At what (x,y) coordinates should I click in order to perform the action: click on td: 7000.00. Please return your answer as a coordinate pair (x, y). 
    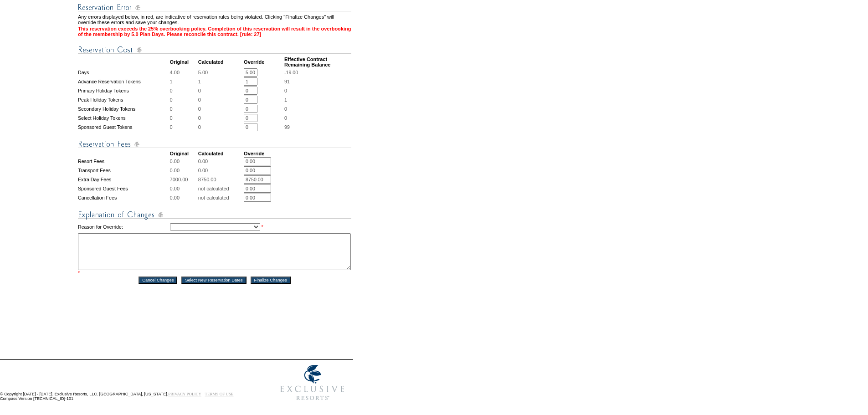
    Looking at the image, I should click on (184, 180).